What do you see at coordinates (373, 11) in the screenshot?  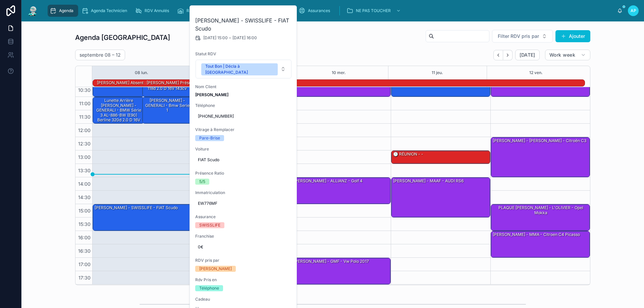 I see `span: NE PAS TOUCHER` at bounding box center [373, 11].